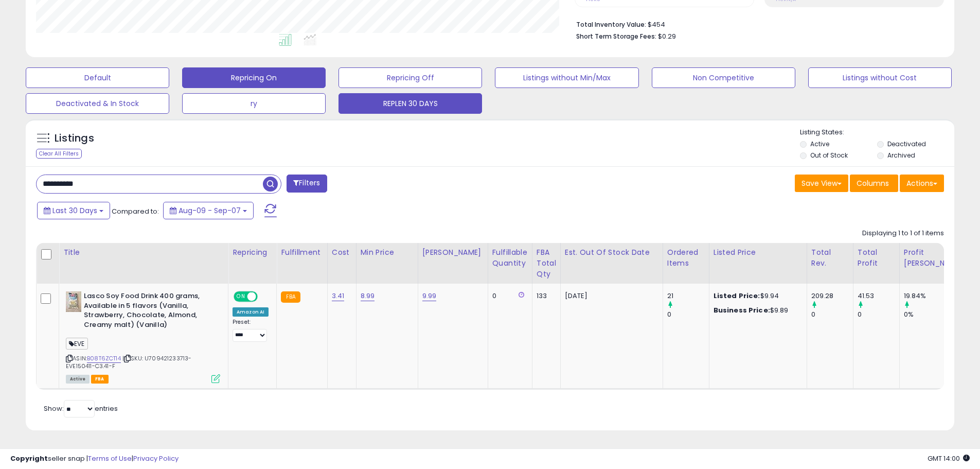  What do you see at coordinates (253, 78) in the screenshot?
I see `button: Repricing On` at bounding box center [253, 78].